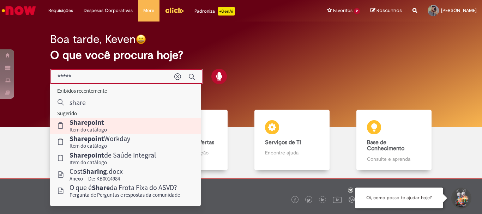 The height and width of the screenshot is (214, 482). I want to click on img: logo_footer_youtube.png, so click(337, 200).